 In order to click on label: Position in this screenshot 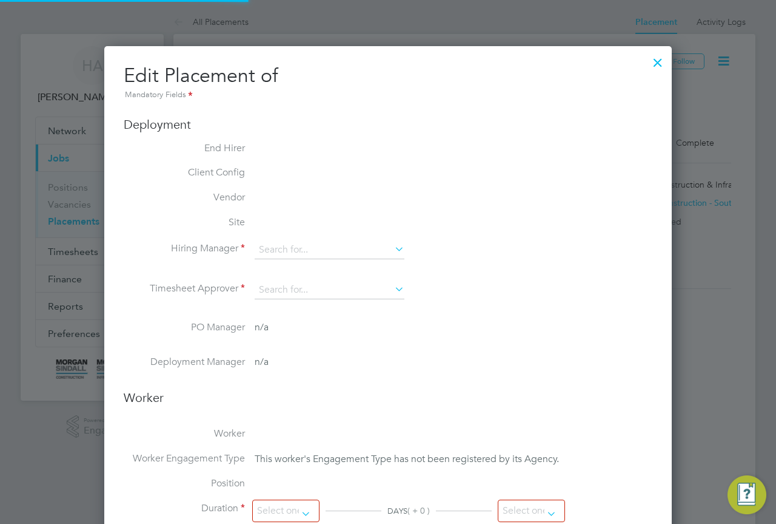, I will do `click(184, 483)`.